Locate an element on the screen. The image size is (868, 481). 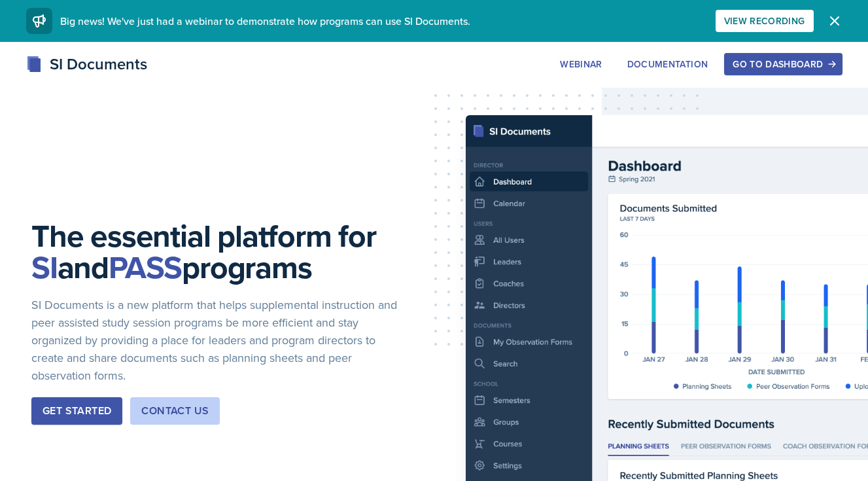
div: Documentation is located at coordinates (668, 64).